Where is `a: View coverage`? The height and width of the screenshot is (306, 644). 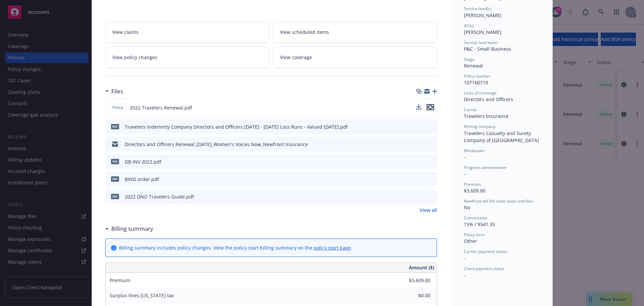 a: View coverage is located at coordinates (355, 57).